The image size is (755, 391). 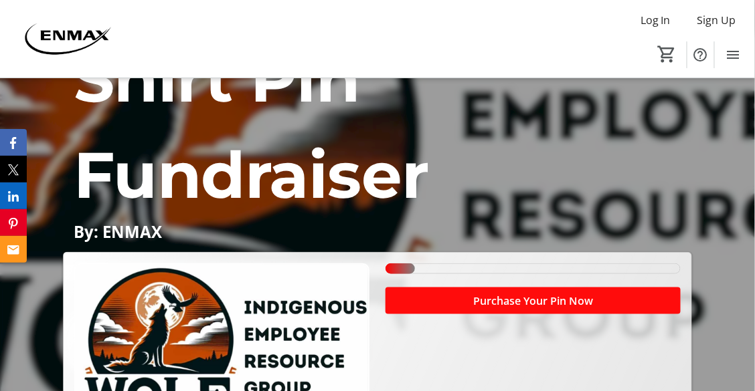 What do you see at coordinates (655, 20) in the screenshot?
I see `button: Log In` at bounding box center [655, 20].